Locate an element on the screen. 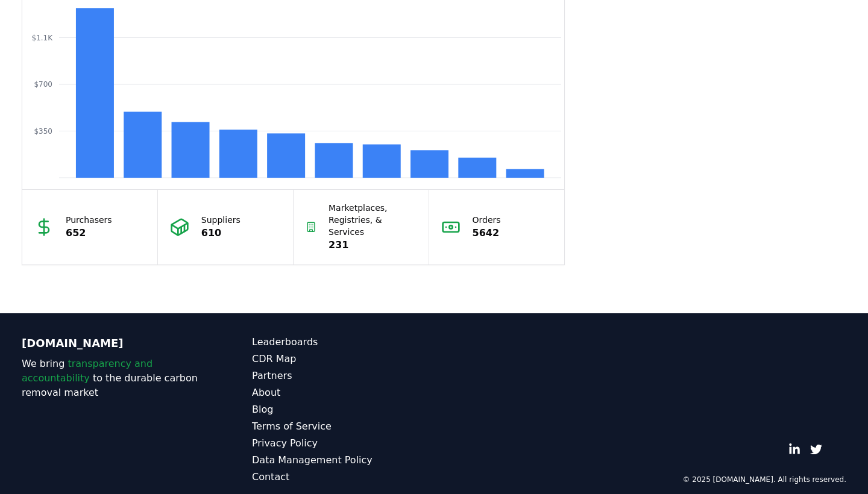 Image resolution: width=868 pixels, height=494 pixels. a: Twitter is located at coordinates (816, 449).